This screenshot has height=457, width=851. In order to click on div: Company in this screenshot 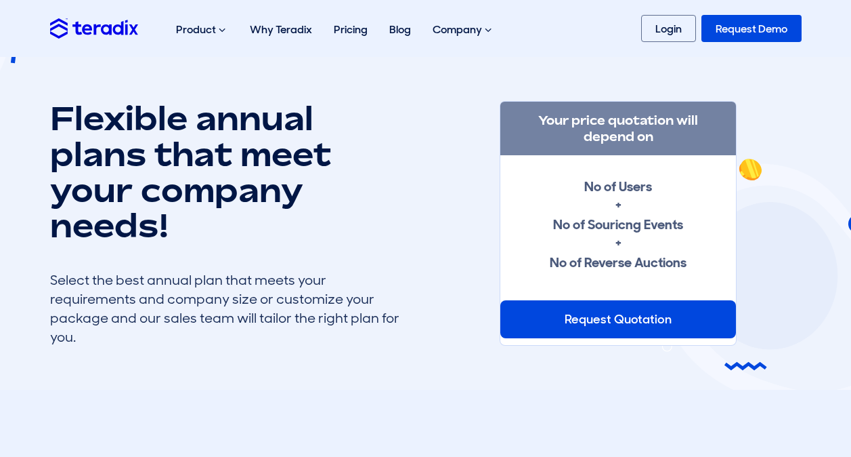, I will do `click(463, 30)`.